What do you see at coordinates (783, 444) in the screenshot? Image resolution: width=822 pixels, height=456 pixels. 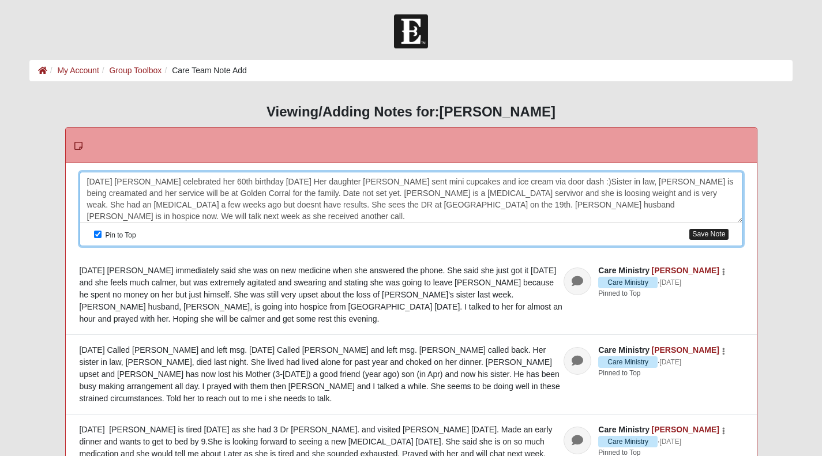 I see `a: Block Configuration (Alt-B)` at bounding box center [783, 444].